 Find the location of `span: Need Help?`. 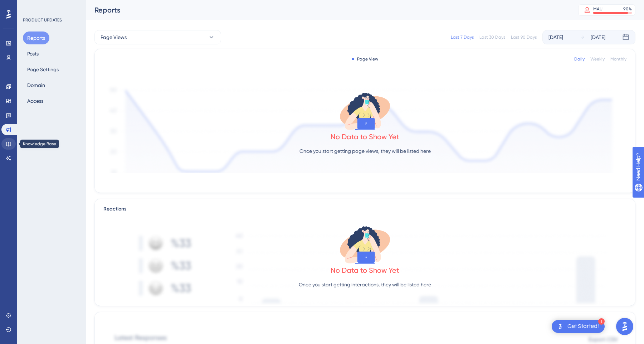

span: Need Help? is located at coordinates (31, 6).